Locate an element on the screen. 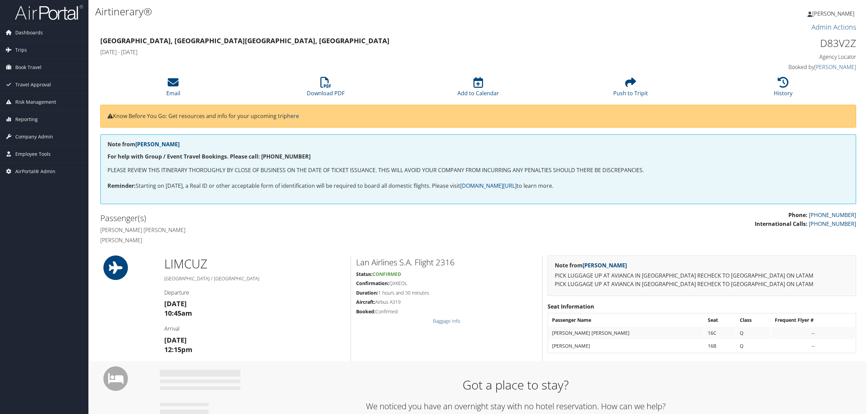 Image resolution: width=868 pixels, height=414 pixels. a: Push to Tripit is located at coordinates (630, 89).